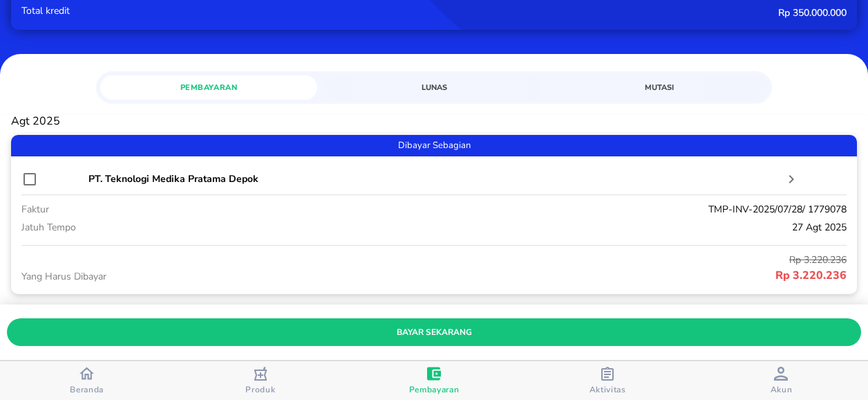 This screenshot has width=868, height=400. I want to click on p: Agt 2025, so click(434, 121).